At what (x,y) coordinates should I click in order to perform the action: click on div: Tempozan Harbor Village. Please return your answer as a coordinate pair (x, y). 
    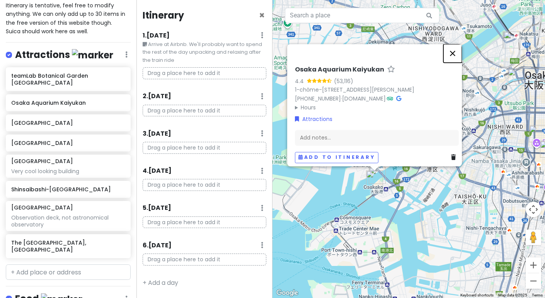
    Looking at the image, I should click on (377, 175).